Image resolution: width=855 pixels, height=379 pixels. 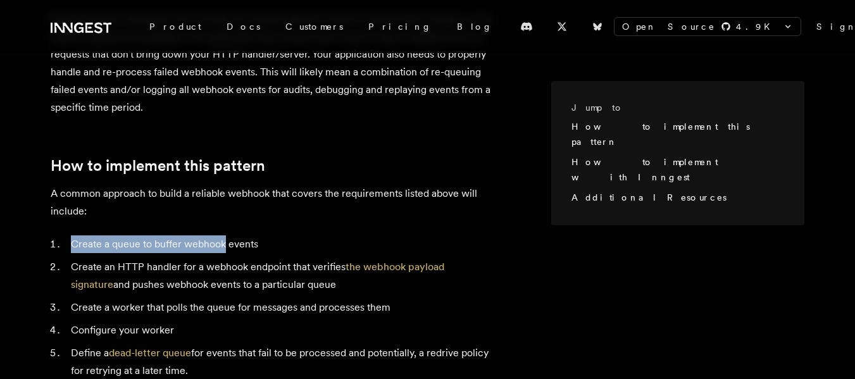 What do you see at coordinates (649, 197) in the screenshot?
I see `a: Additional Resources` at bounding box center [649, 197].